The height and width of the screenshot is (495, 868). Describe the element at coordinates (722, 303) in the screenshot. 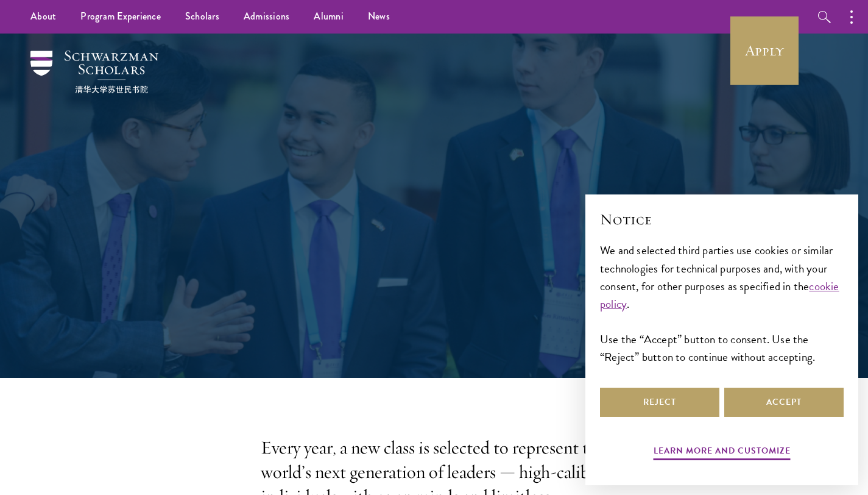

I see `div: We and selected third parties use cookies or similar technologies for technical purposes and, wit...` at that location.